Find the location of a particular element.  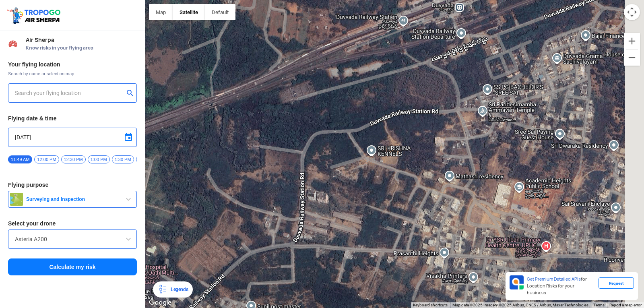

img: ic_tgdronemaps.svg is located at coordinates (35, 15).